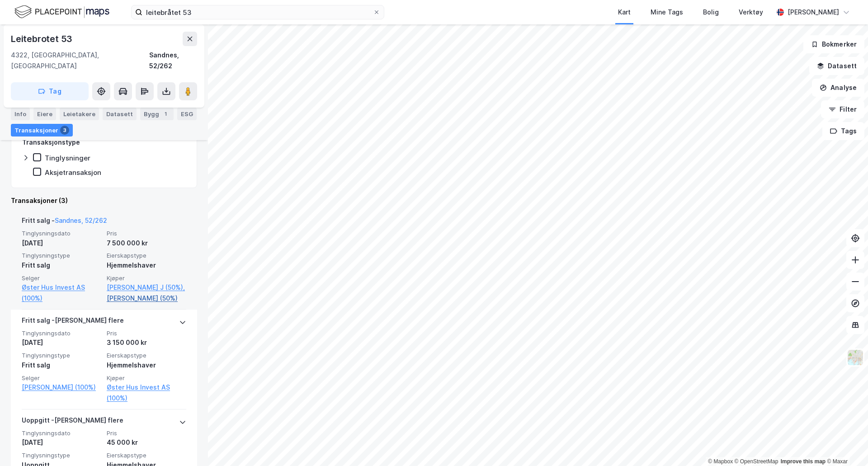 This screenshot has width=868, height=466. What do you see at coordinates (51, 142) in the screenshot?
I see `div: Transaksjonstype` at bounding box center [51, 142].